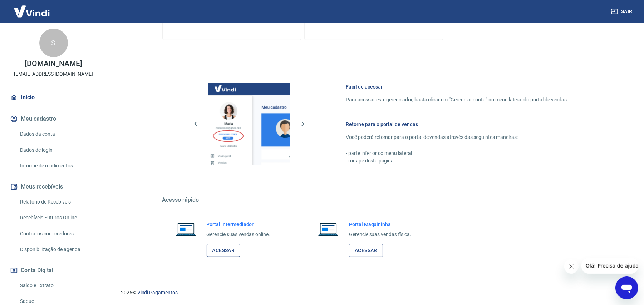  Describe the element at coordinates (32, 11) in the screenshot. I see `img: Vindi` at that location.